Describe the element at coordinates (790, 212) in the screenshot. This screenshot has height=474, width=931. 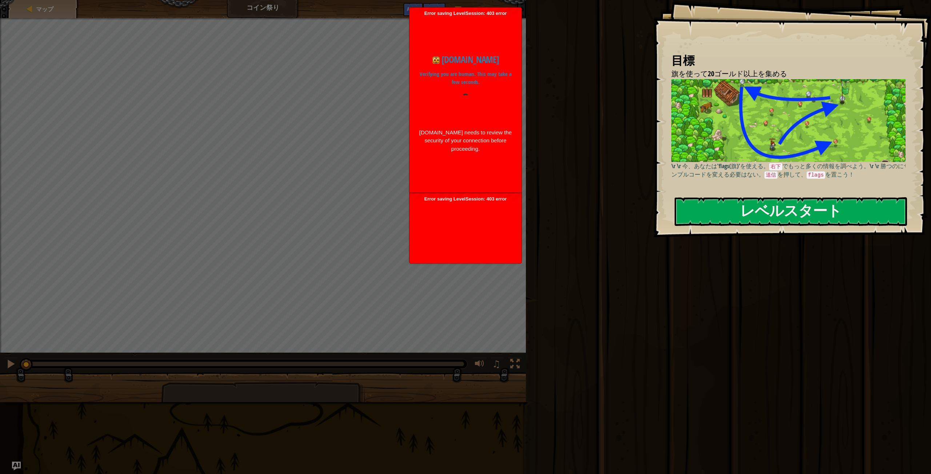
I see `button: レベルスタート` at that location.